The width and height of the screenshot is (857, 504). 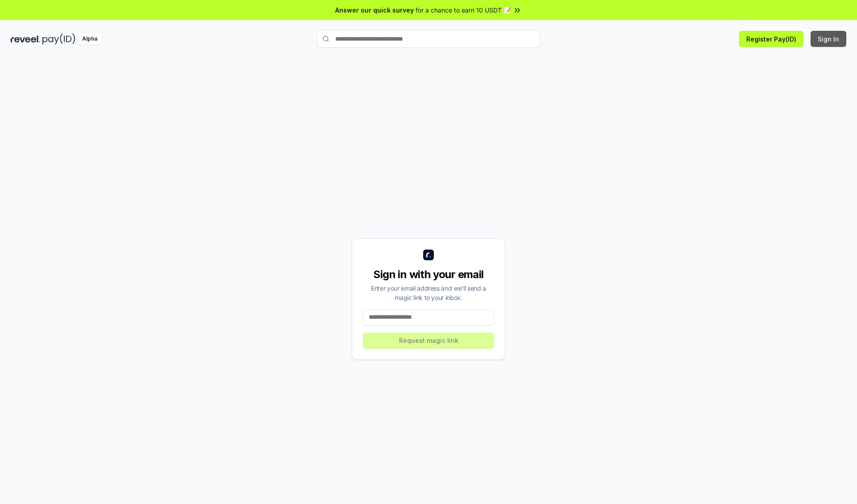 What do you see at coordinates (464, 10) in the screenshot?
I see `span: for a chance to earn 10 USDT 📝` at bounding box center [464, 10].